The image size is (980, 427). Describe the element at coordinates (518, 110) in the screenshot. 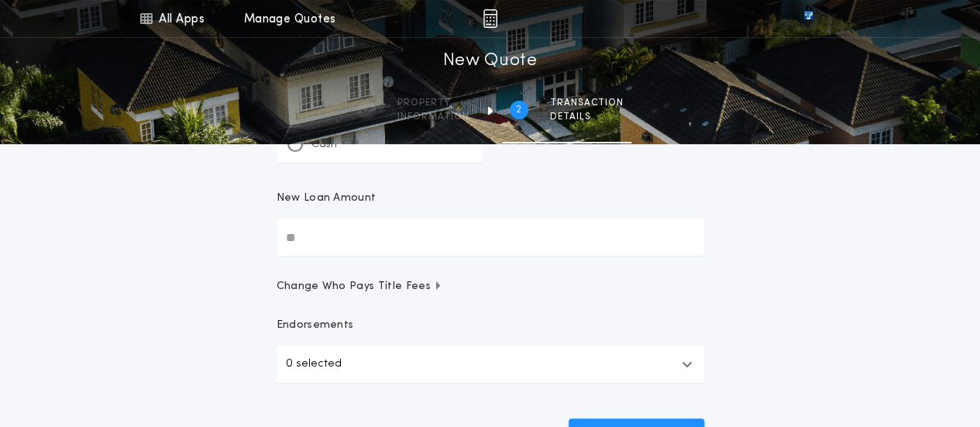

I see `h2: 2` at that location.